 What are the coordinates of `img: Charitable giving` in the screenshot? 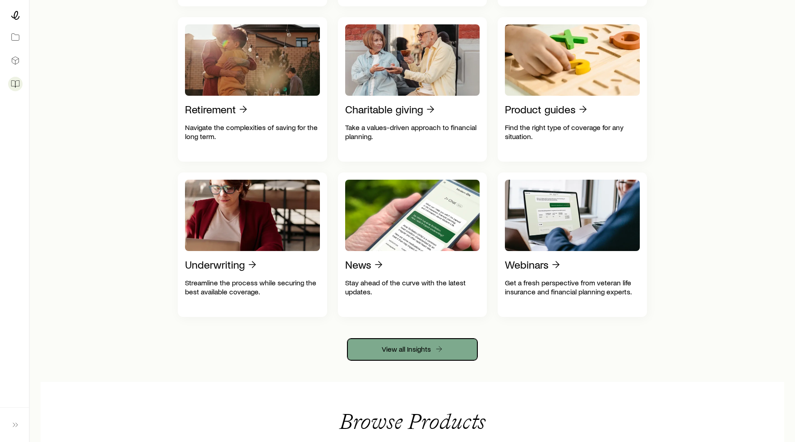 It's located at (412, 60).